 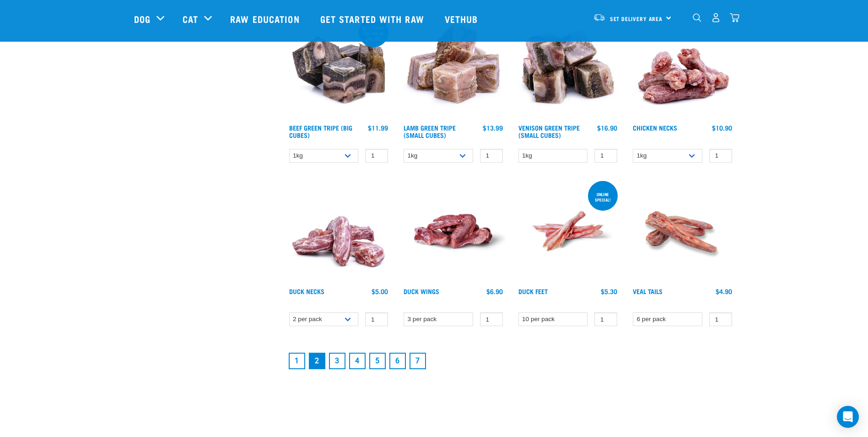 I want to click on img: Pile Of Duck Necks For Pets, so click(x=338, y=231).